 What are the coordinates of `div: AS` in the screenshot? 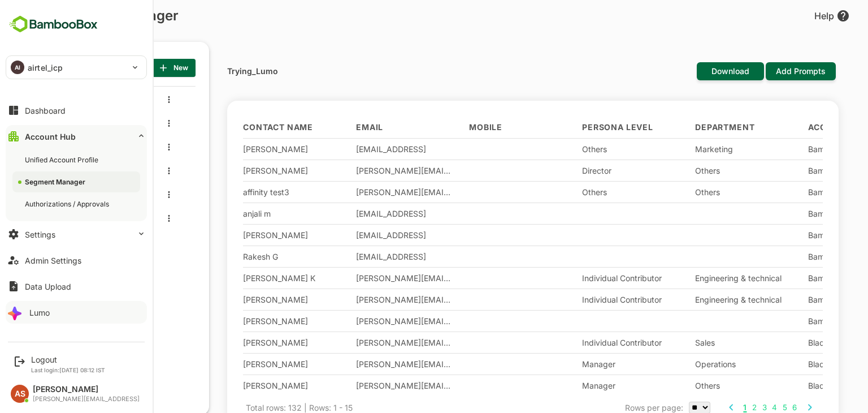 It's located at (20, 393).